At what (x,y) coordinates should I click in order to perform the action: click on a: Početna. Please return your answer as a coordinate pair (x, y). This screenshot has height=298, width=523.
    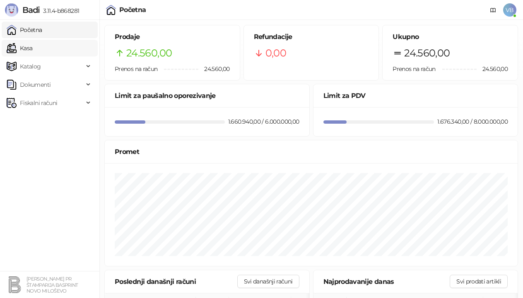
    Looking at the image, I should click on (24, 30).